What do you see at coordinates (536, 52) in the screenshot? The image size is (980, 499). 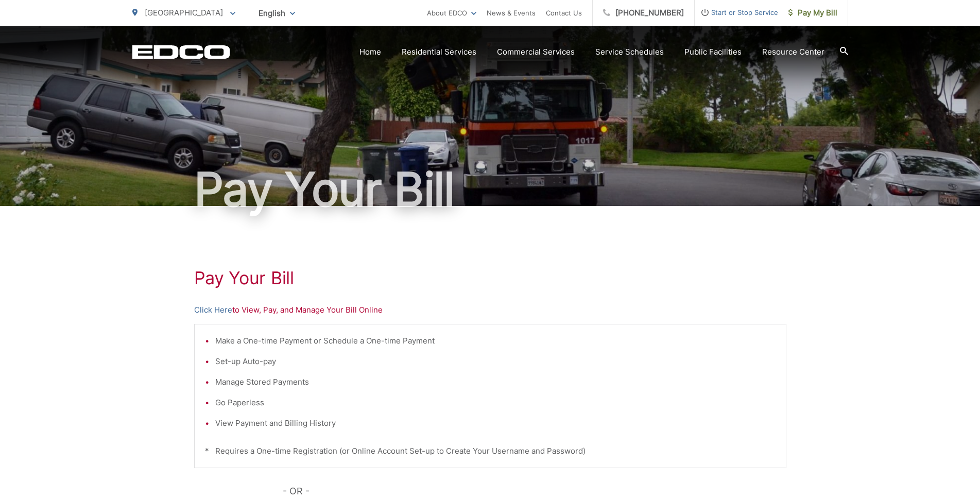 I see `a: Commercial Services` at bounding box center [536, 52].